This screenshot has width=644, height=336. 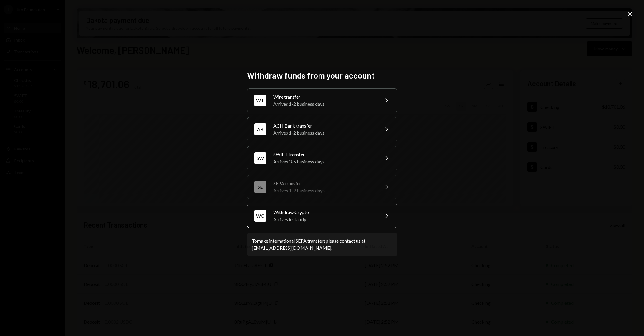 I want to click on div: AB, so click(x=261, y=129).